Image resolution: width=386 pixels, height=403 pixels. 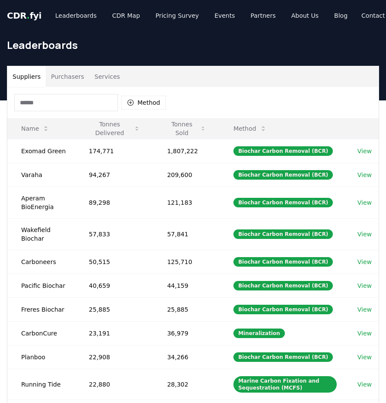 I want to click on td: 44,159, so click(x=186, y=285).